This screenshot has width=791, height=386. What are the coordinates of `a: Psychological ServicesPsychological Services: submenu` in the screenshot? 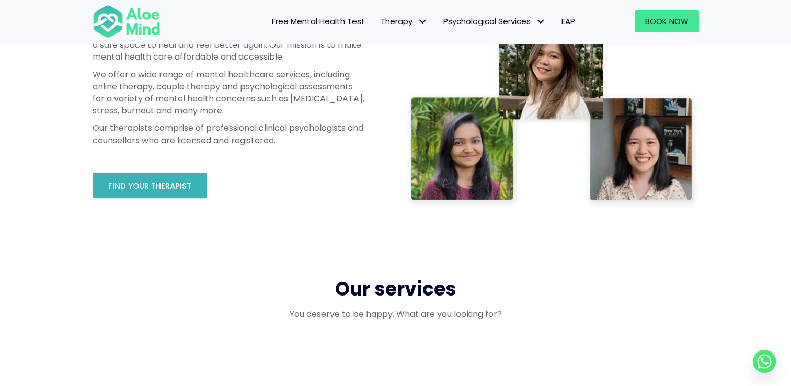 It's located at (495, 21).